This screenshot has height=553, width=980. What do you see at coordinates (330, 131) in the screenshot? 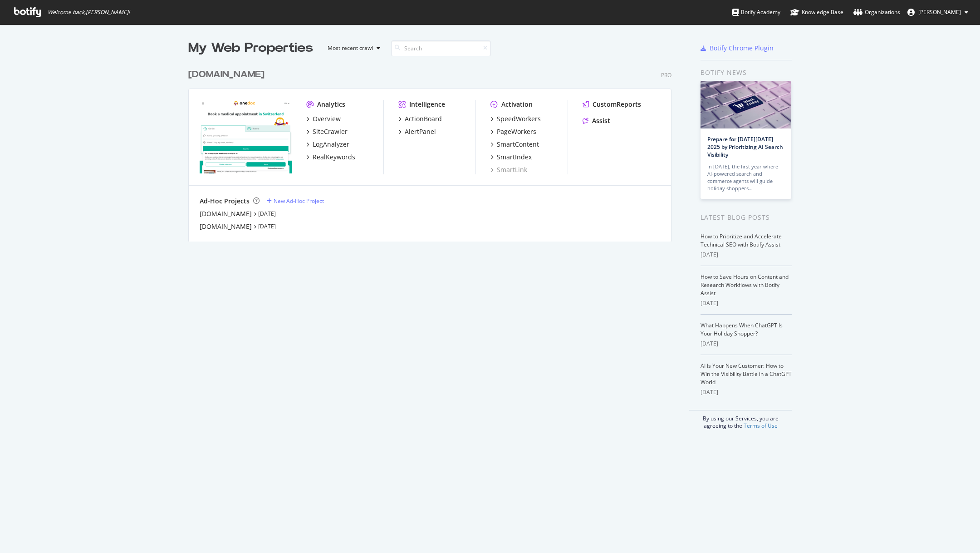
I see `div: SiteCrawler` at bounding box center [330, 131].